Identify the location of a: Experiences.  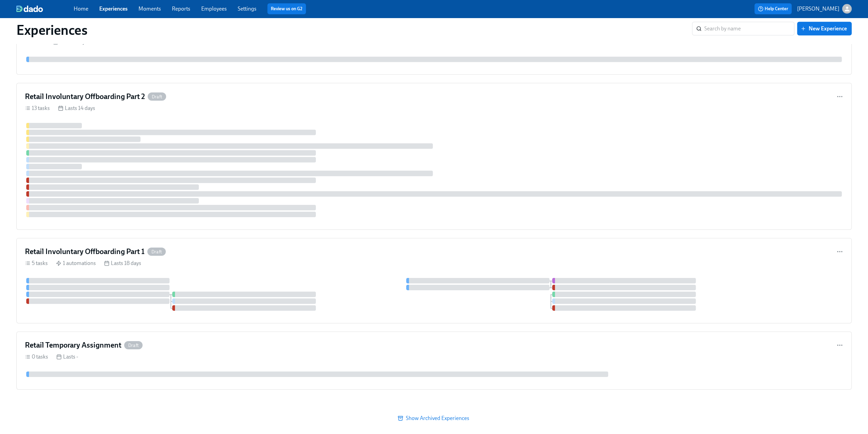
(113, 8).